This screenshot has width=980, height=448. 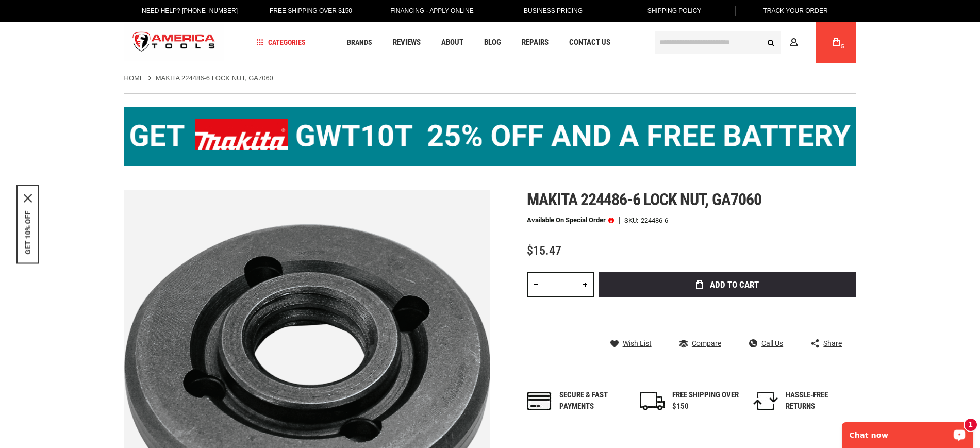 I want to click on svg: close icon, so click(x=28, y=198).